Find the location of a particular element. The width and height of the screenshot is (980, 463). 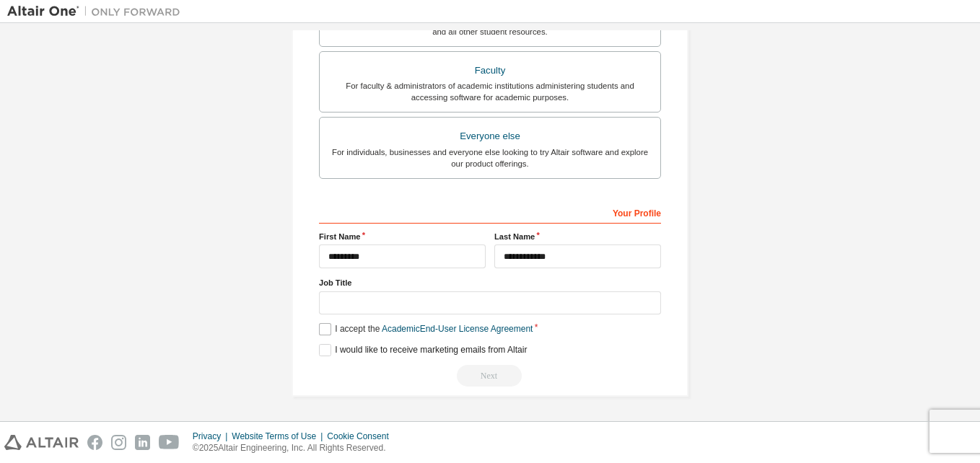

div: Read and acccept EULA to continue is located at coordinates (490, 376).